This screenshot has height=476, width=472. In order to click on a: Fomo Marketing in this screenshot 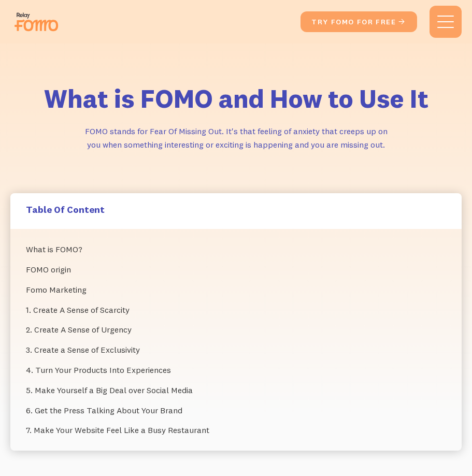, I will do `click(236, 289)`.